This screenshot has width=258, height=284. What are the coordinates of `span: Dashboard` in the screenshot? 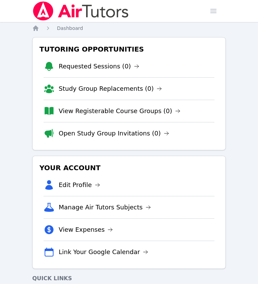 It's located at (70, 28).